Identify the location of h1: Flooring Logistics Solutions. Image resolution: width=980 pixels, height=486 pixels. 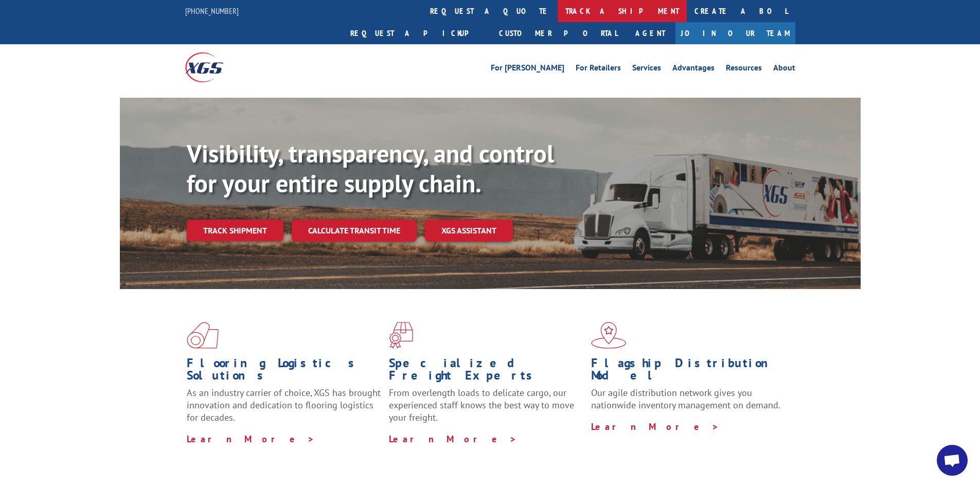
(284, 371).